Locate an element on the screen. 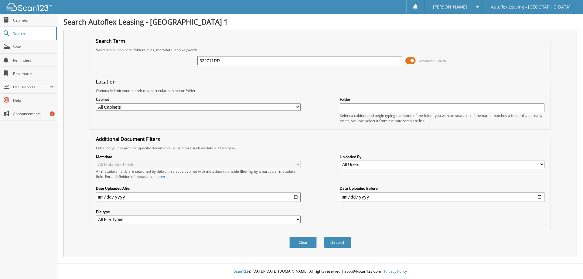 This screenshot has width=583, height=279. input: end is located at coordinates (442, 197).